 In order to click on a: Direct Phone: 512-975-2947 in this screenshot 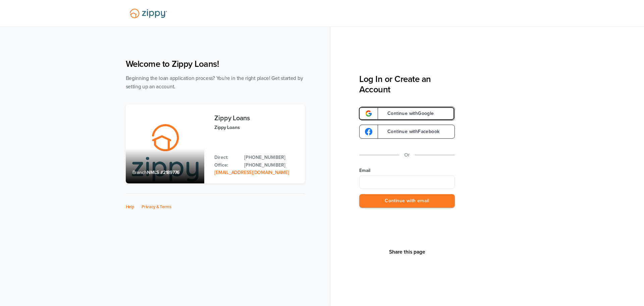, I will do `click(271, 158)`.